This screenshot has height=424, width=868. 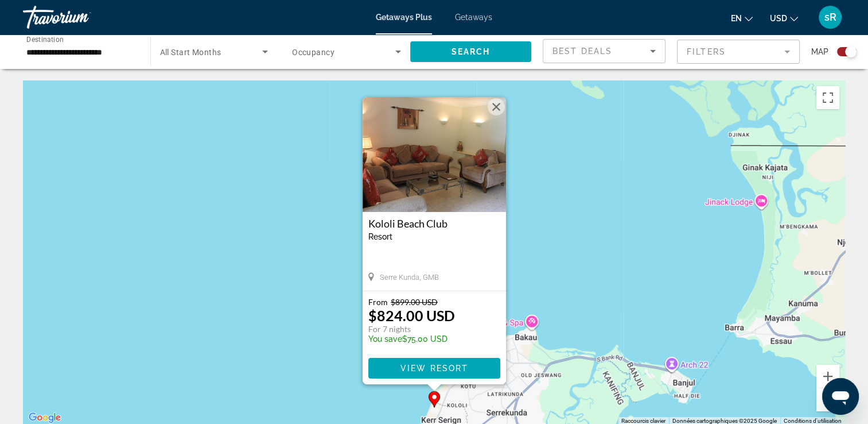 I want to click on a: Travorium, so click(x=80, y=17).